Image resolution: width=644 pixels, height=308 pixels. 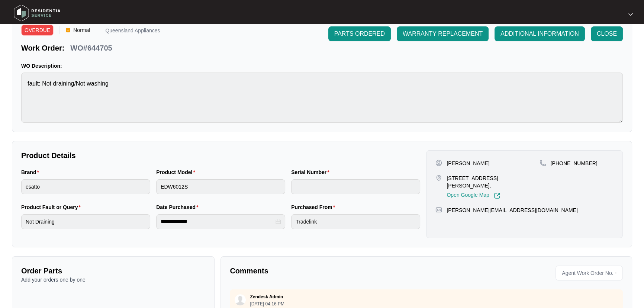 What do you see at coordinates (217, 221) in the screenshot?
I see `input: Date Purchased` at bounding box center [217, 221].